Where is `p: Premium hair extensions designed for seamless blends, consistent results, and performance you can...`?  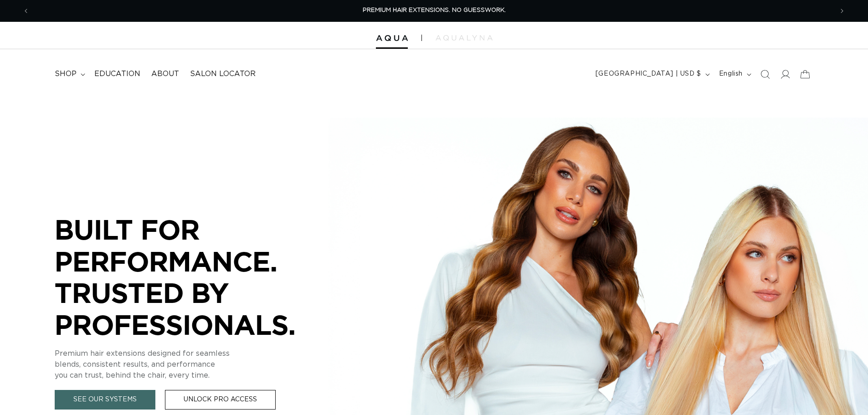 p: Premium hair extensions designed for seamless blends, consistent results, and performance you can... is located at coordinates (191, 364).